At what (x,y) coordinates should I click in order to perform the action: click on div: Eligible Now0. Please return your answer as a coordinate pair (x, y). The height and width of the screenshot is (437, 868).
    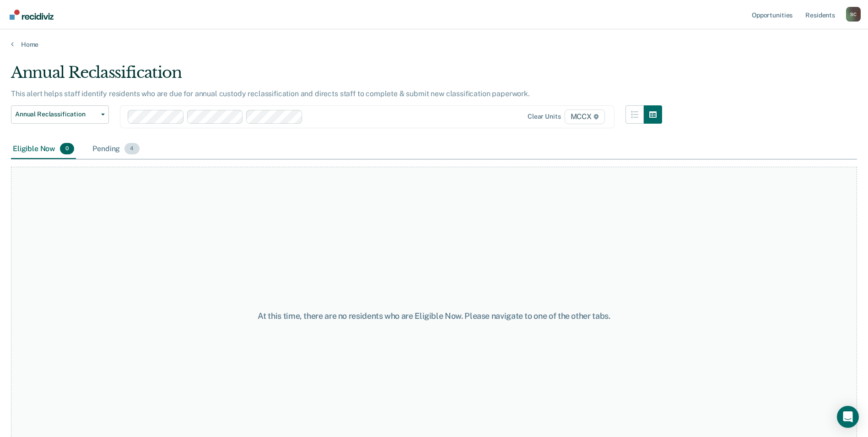
    Looking at the image, I should click on (43, 149).